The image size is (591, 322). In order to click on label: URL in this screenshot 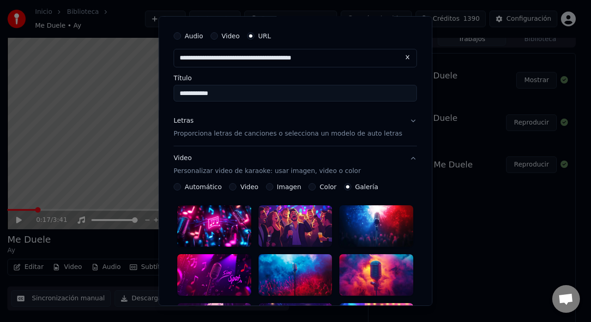, I will do `click(265, 36)`.